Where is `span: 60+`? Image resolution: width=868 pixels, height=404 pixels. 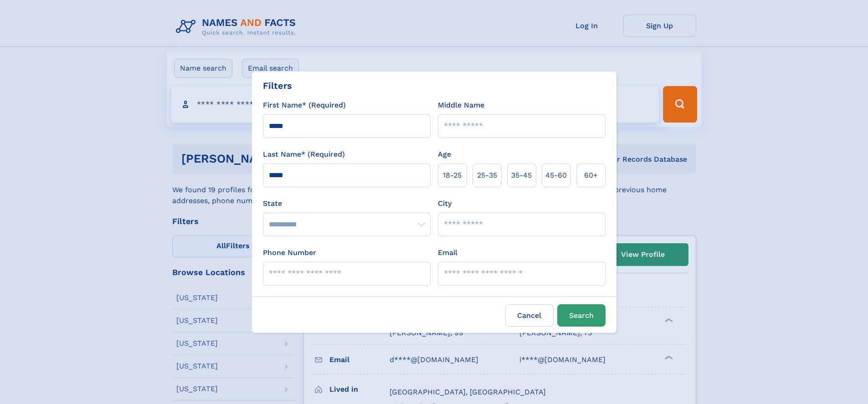 span: 60+ is located at coordinates (591, 175).